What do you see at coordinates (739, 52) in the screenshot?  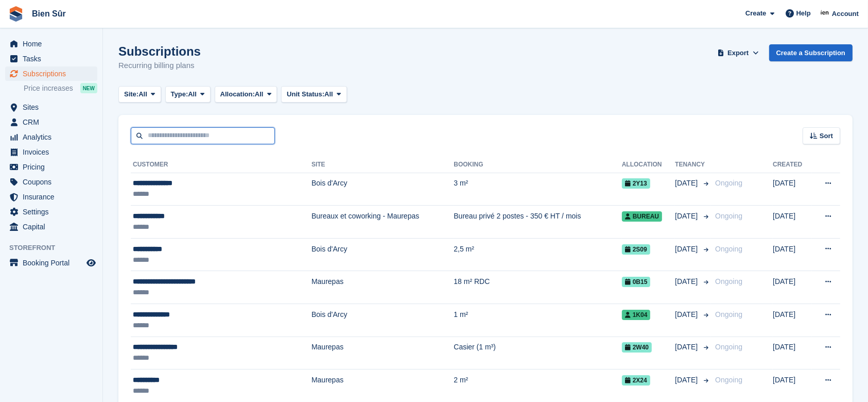 I see `button: Export` at bounding box center [739, 52].